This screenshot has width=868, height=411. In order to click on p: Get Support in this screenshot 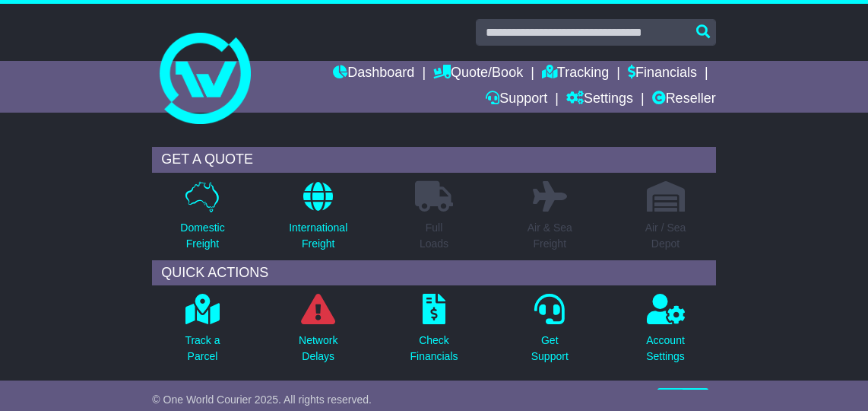, I will do `click(550, 348)`.